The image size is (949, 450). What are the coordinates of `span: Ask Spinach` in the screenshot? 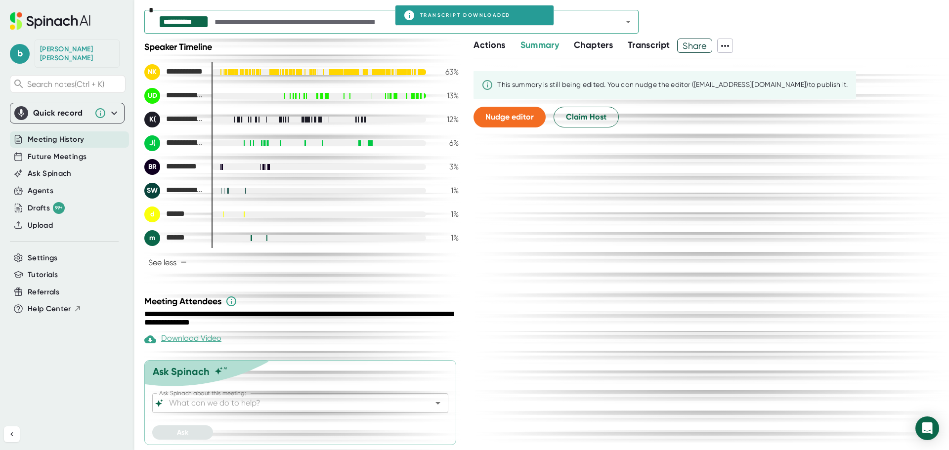 It's located at (49, 173).